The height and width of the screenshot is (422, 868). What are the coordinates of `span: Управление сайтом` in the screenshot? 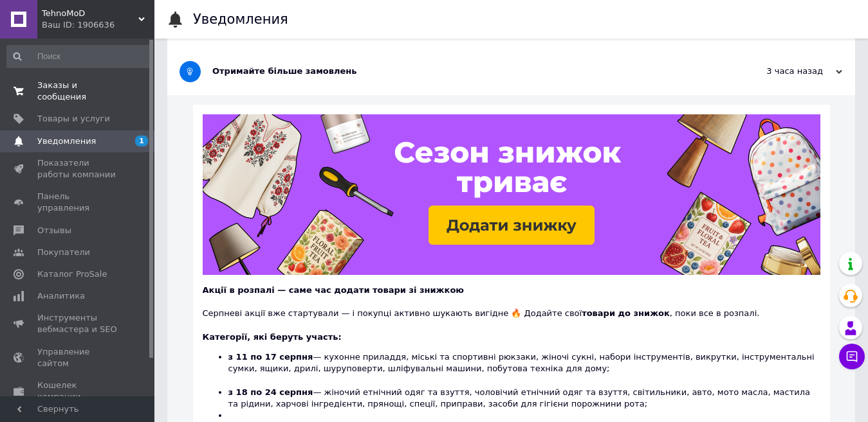 It's located at (78, 359).